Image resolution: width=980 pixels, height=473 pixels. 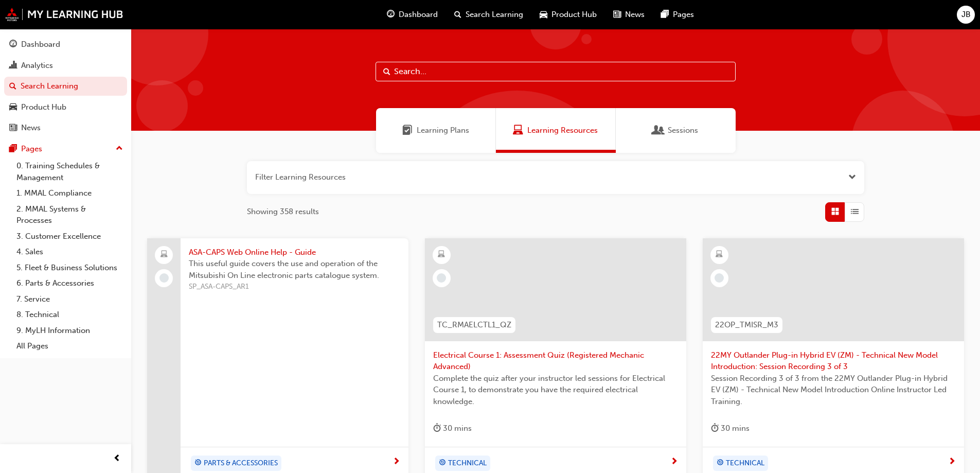 I want to click on a: 3. Customer Excellence, so click(x=69, y=236).